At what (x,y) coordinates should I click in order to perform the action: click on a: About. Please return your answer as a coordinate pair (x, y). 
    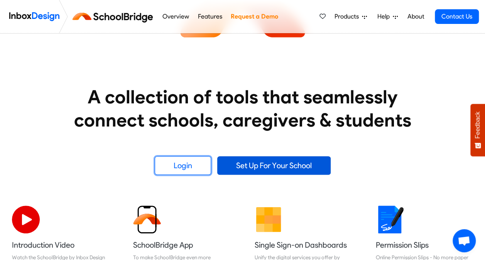
    Looking at the image, I should click on (415, 17).